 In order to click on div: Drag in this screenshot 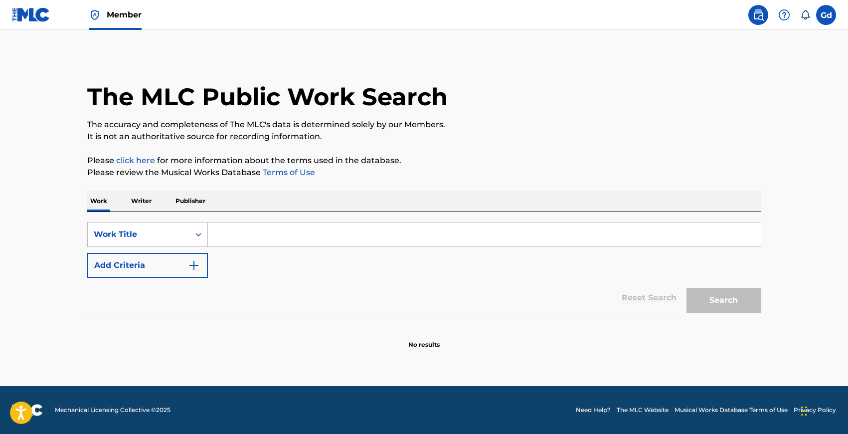, I will do `click(804, 411)`.